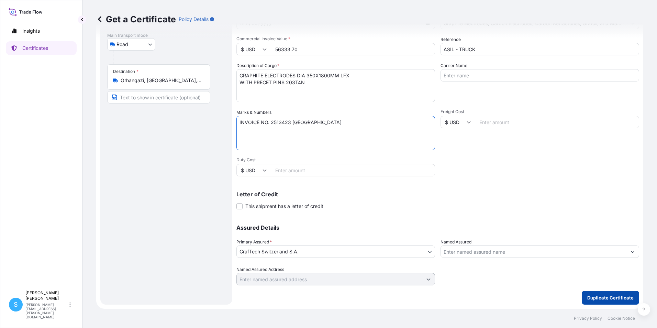 Image resolution: width=657 pixels, height=328 pixels. What do you see at coordinates (136, 19) in the screenshot?
I see `p: Get a Certificate` at bounding box center [136, 19].